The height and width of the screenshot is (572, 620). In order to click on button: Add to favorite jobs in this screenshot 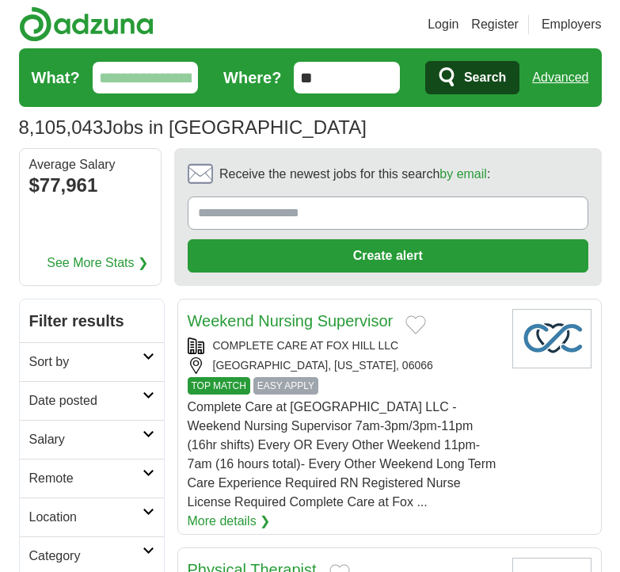, I will do `click(416, 325)`.